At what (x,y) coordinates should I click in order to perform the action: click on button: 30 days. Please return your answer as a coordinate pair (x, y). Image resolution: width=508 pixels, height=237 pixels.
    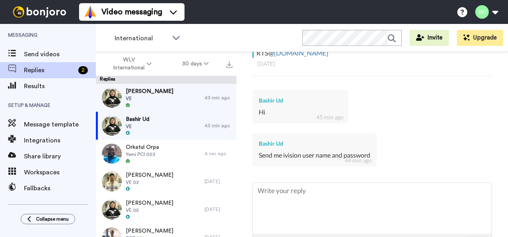
    Looking at the image, I should click on (195, 64).